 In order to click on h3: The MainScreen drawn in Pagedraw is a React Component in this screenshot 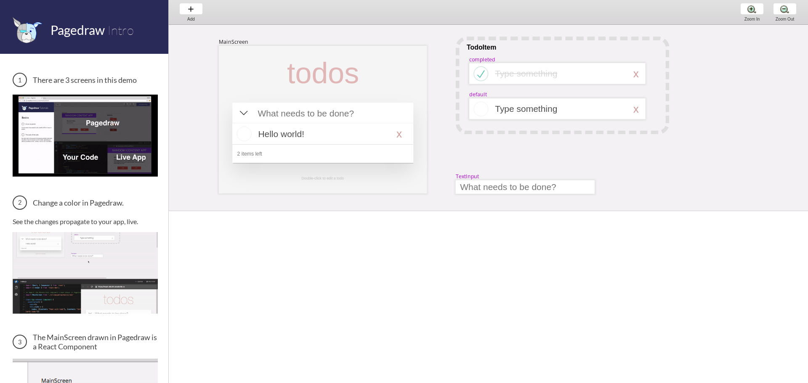, I will do `click(85, 342)`.